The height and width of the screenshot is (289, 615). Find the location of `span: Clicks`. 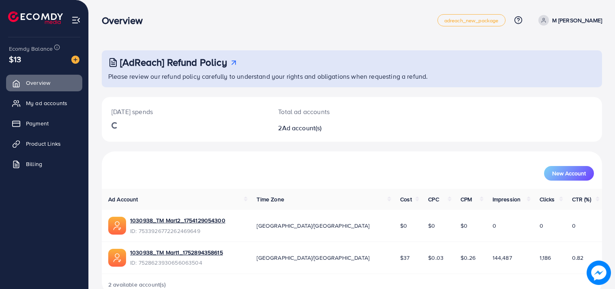

span: Clicks is located at coordinates (547, 199).